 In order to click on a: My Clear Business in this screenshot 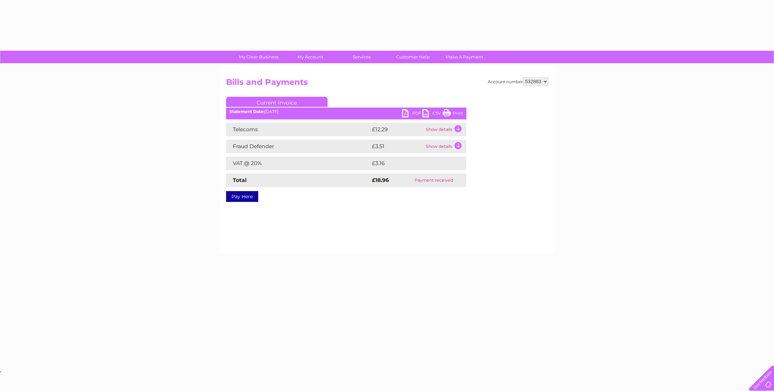, I will do `click(258, 57)`.